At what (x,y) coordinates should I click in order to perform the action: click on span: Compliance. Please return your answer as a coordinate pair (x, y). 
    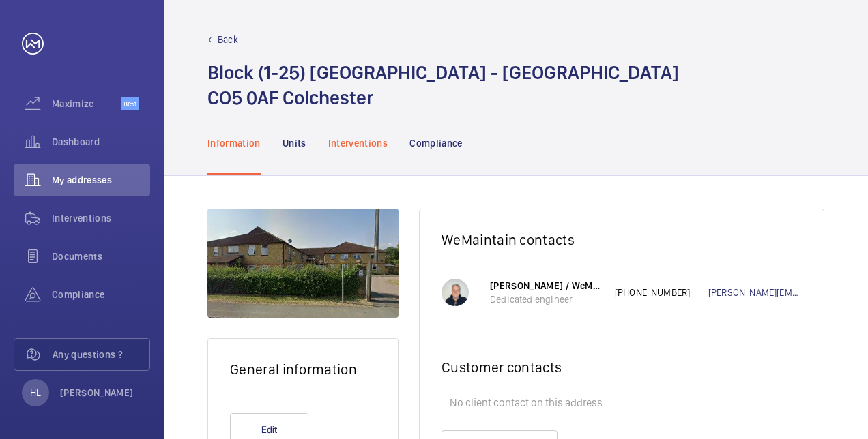
    Looking at the image, I should click on (101, 294).